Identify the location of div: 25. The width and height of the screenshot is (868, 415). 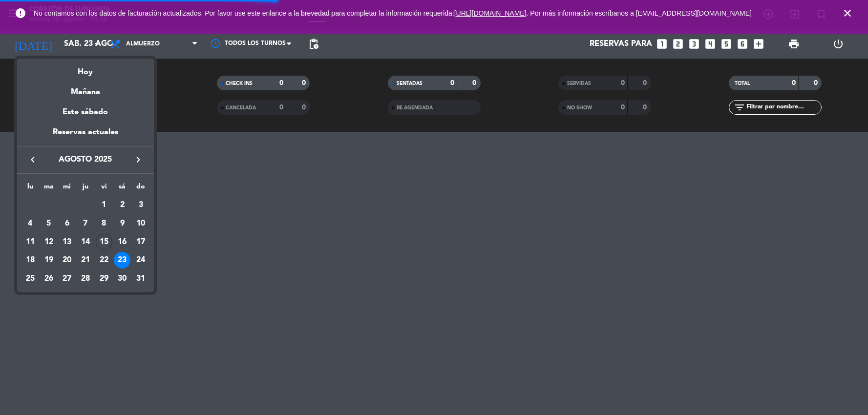
(31, 279).